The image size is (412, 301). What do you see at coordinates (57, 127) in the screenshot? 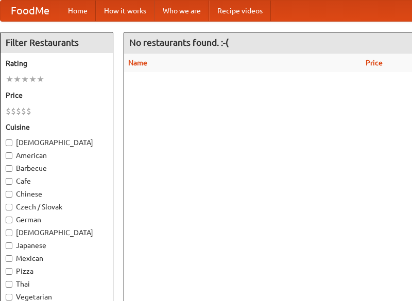
I see `h5: Cuisine` at bounding box center [57, 127].